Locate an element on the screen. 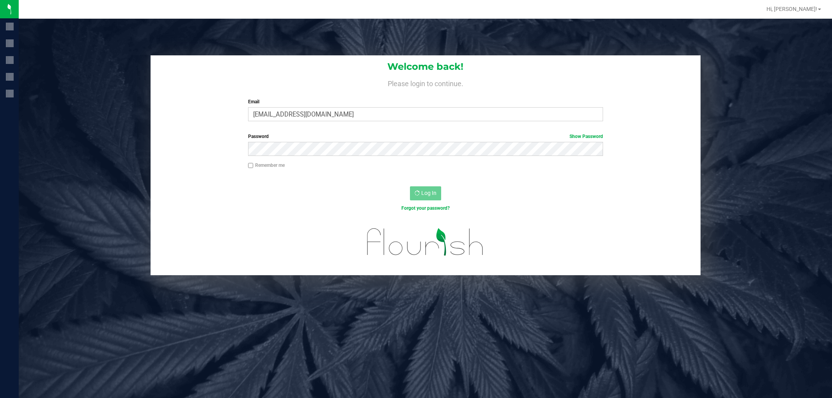 This screenshot has width=832, height=398. img: flourish_logo.svg is located at coordinates (425, 242).